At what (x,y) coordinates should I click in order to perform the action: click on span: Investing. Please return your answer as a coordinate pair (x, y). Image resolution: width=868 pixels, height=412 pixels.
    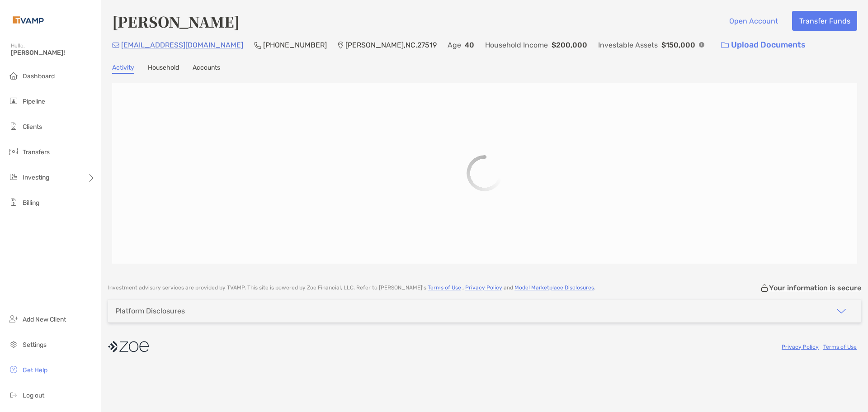
    Looking at the image, I should click on (36, 178).